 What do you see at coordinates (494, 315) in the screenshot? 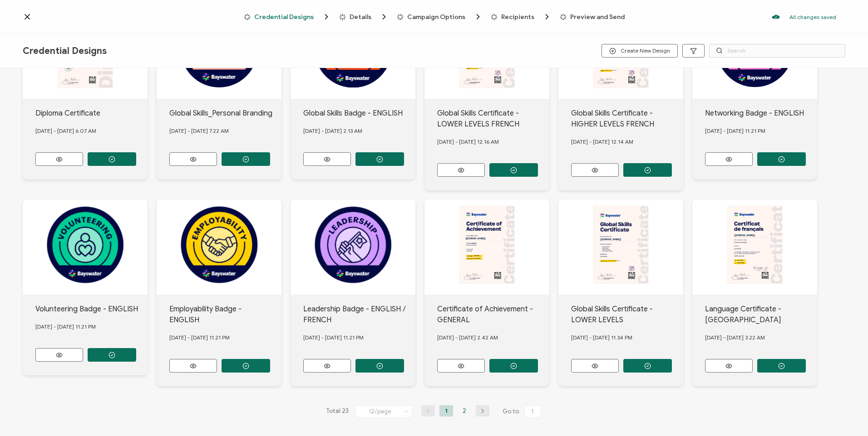
I see `div: Certificate of Achievement - GENERAL` at bounding box center [494, 315].